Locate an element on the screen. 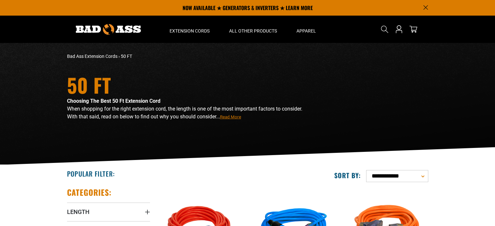 The height and width of the screenshot is (226, 495). summary: Extension Cords is located at coordinates (189, 29).